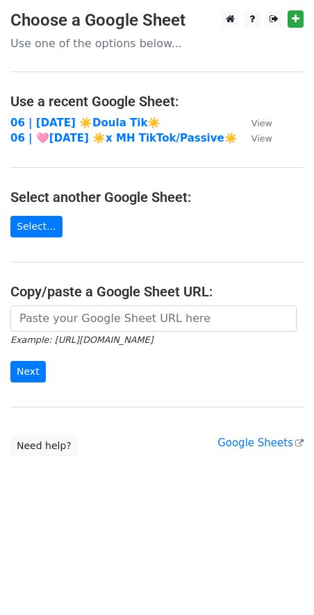 Image resolution: width=314 pixels, height=615 pixels. I want to click on p: Use one of the options below..., so click(157, 43).